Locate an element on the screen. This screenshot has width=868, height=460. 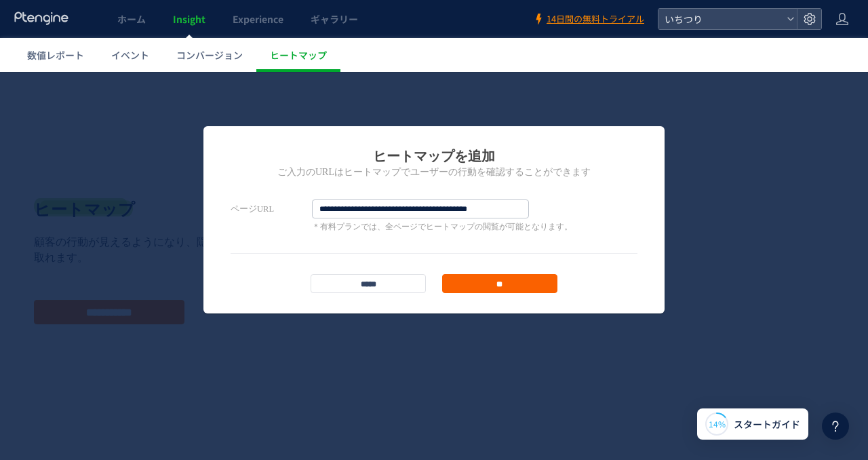
span: Experience is located at coordinates (258, 19).